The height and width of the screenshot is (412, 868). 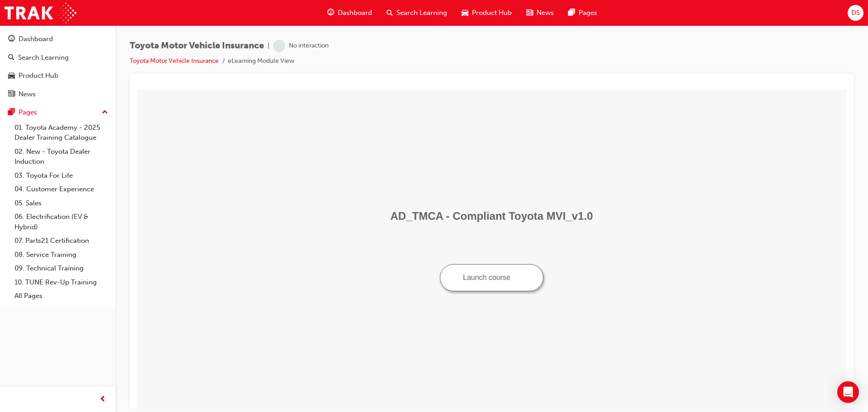 I want to click on a: 08. Service Training, so click(x=61, y=255).